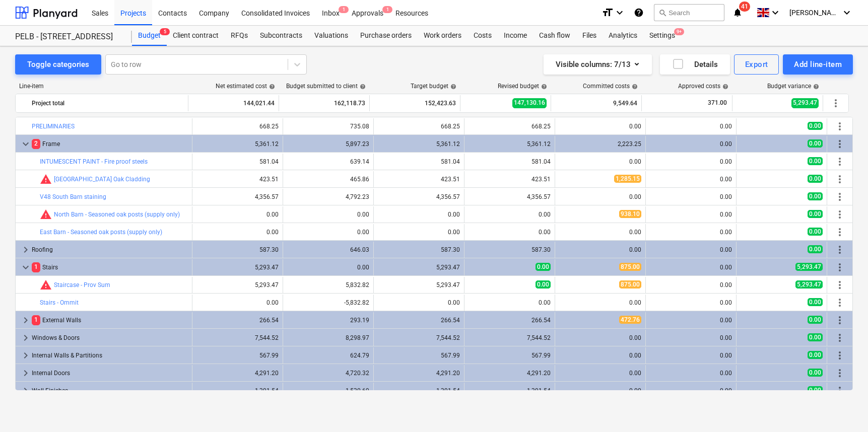  What do you see at coordinates (608, 12) in the screenshot?
I see `i: format_size` at bounding box center [608, 12].